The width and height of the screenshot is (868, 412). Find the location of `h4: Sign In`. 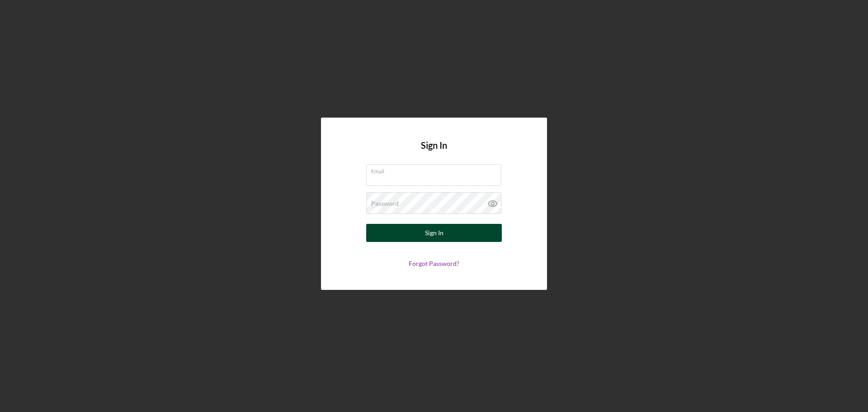

h4: Sign In is located at coordinates (434, 152).